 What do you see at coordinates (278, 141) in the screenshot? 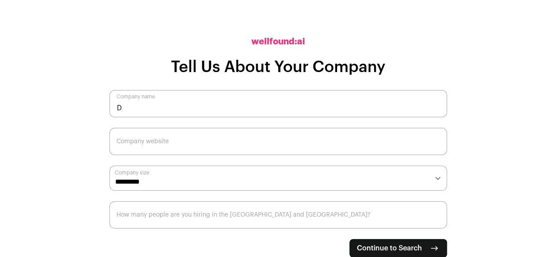
I see `input: Company website` at bounding box center [278, 141].